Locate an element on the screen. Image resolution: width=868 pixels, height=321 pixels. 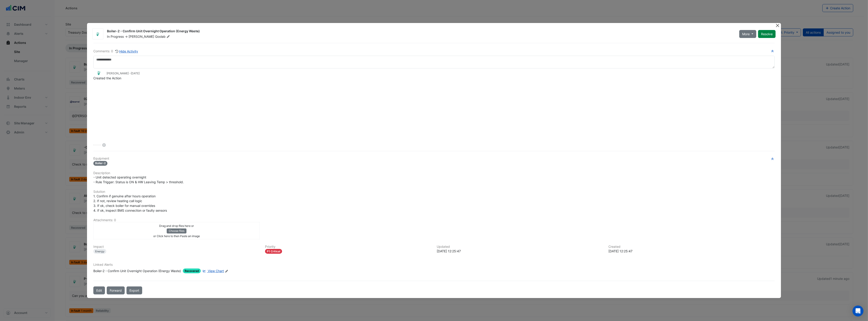
h6: Equipment is located at coordinates (434, 158).